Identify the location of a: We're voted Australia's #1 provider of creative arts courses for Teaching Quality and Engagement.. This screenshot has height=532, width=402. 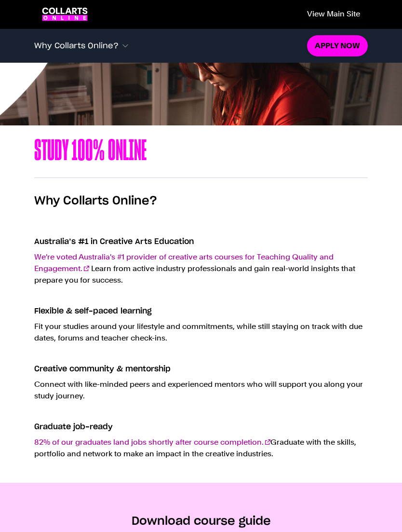
(183, 262).